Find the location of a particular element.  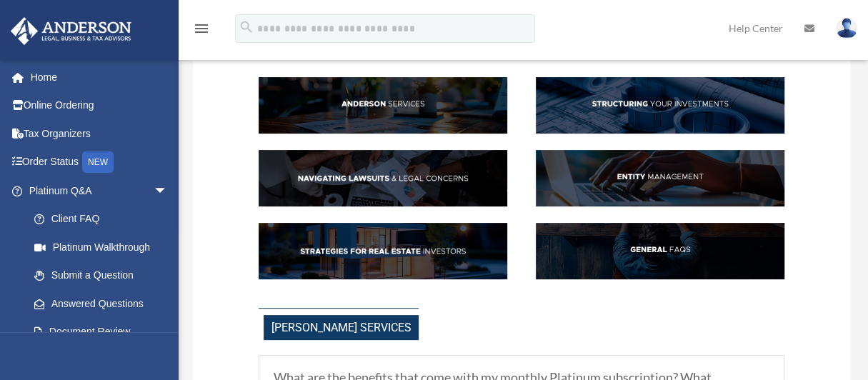

div: NEW is located at coordinates (98, 162).